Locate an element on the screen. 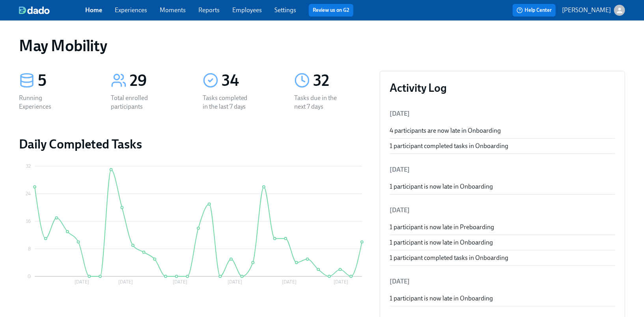 The height and width of the screenshot is (317, 644). a: Experiences is located at coordinates (131, 10).